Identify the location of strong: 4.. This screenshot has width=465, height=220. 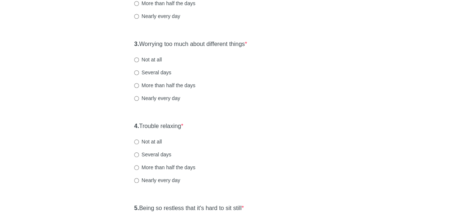
(136, 126).